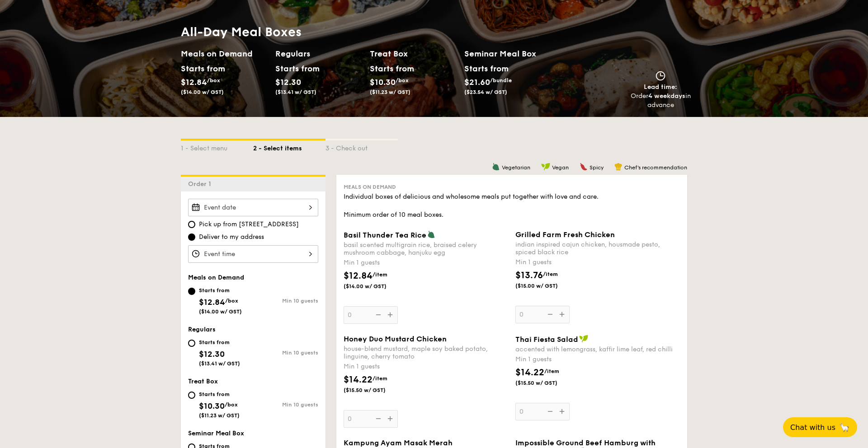 This screenshot has height=448, width=868. What do you see at coordinates (361, 147) in the screenshot?
I see `div: 3 - Check out` at bounding box center [361, 147].